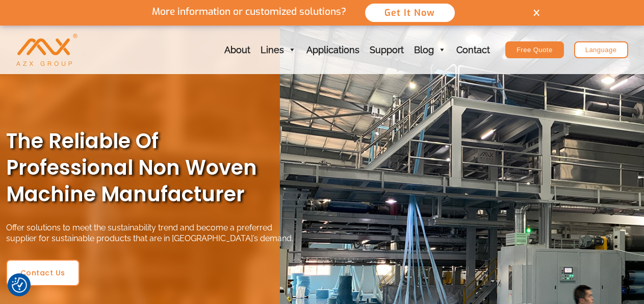 This screenshot has height=304, width=644. Describe the element at coordinates (534, 49) in the screenshot. I see `a: Free Quote` at that location.